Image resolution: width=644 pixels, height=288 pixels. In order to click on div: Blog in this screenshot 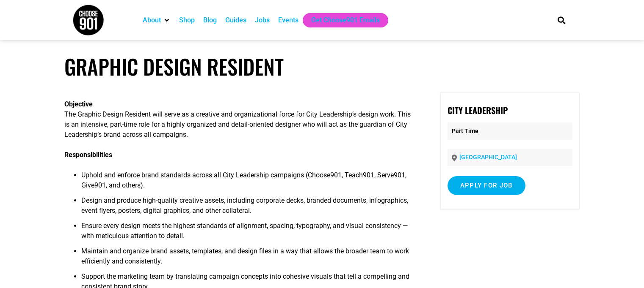, I will do `click(210, 20)`.